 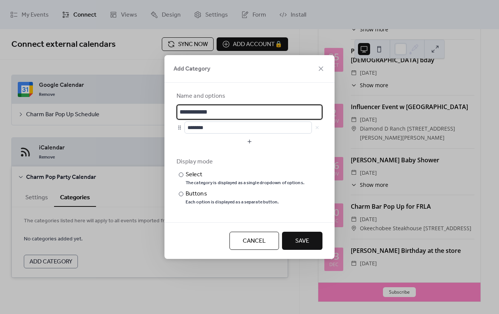 What do you see at coordinates (254, 241) in the screenshot?
I see `button: Cancel` at bounding box center [254, 241].